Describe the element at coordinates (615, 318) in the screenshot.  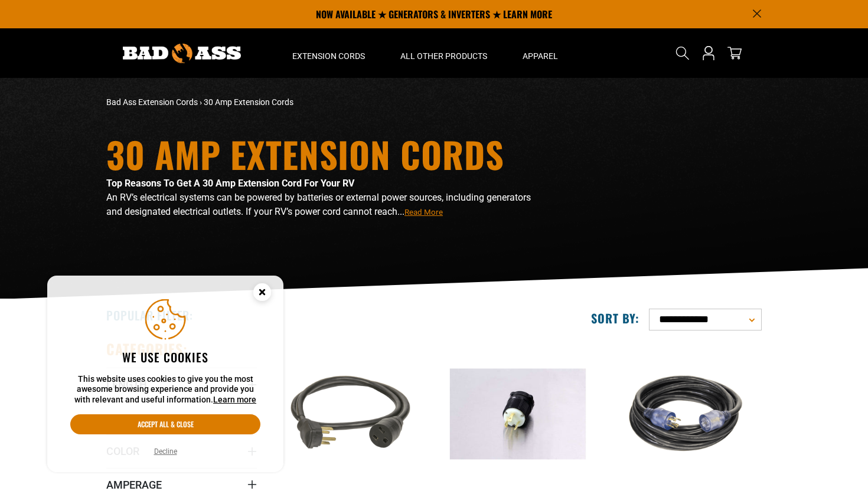
I see `label: Sort by:` at that location.